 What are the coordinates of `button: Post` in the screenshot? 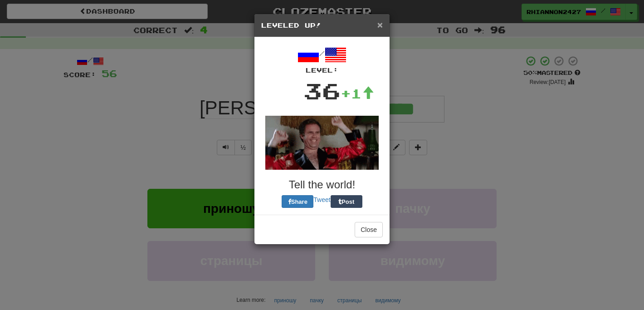 It's located at (346, 202).